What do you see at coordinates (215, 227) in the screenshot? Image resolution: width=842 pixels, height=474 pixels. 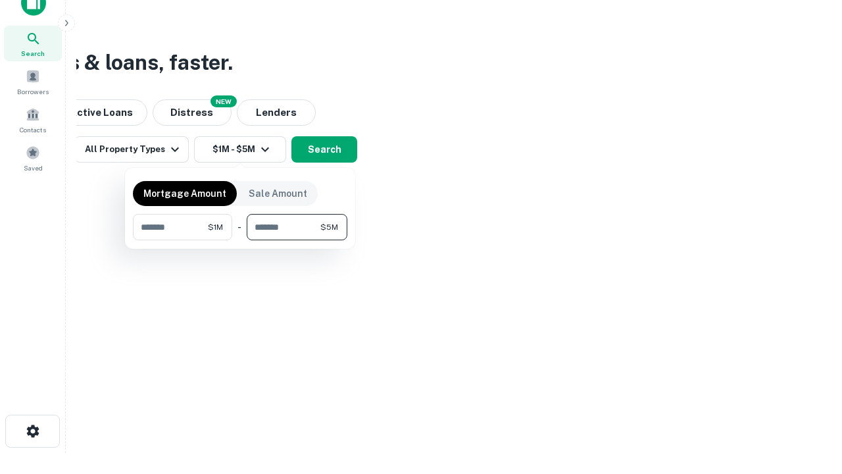 I see `span: $1M` at bounding box center [215, 227].